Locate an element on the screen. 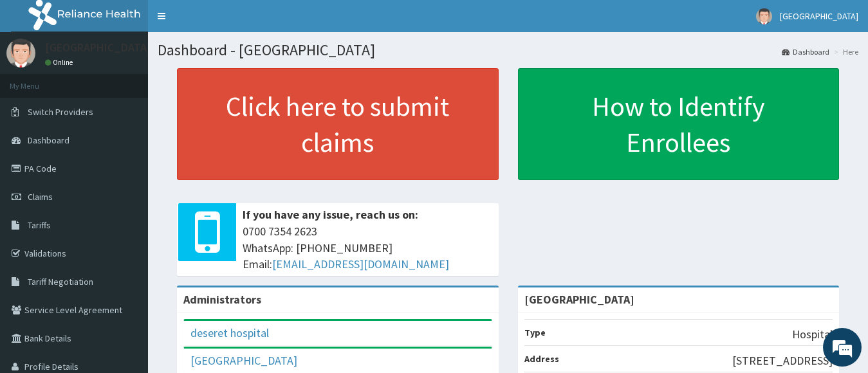 Image resolution: width=868 pixels, height=373 pixels. span: Tariff Negotiation is located at coordinates (61, 282).